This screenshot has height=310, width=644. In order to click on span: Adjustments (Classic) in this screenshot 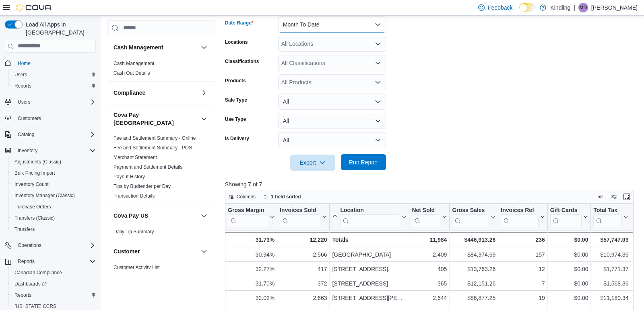, I will do `click(38, 162)`.